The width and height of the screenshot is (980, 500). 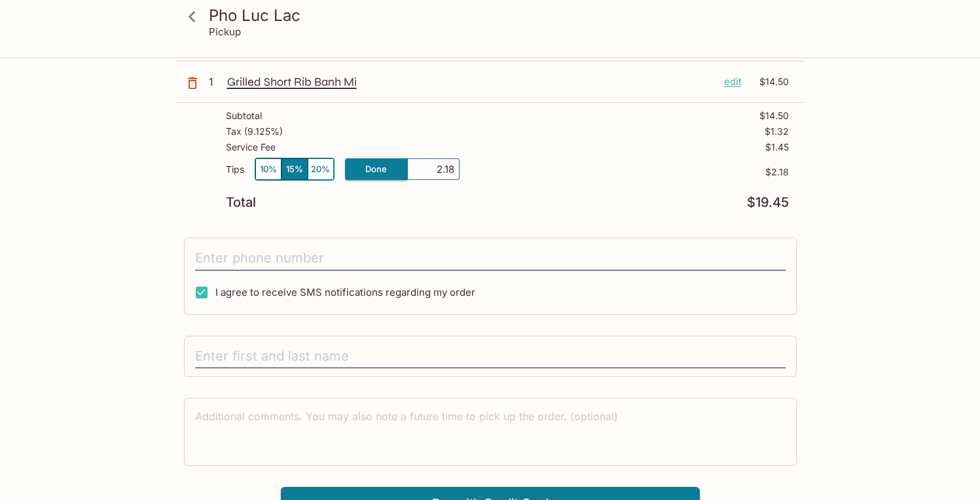 I want to click on h3: Pho Luc Lac, so click(x=501, y=15).